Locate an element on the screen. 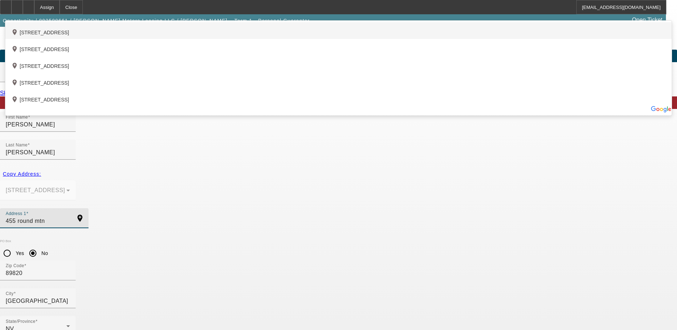 The height and width of the screenshot is (330, 677). mat-label: Last Name is located at coordinates (16, 145).